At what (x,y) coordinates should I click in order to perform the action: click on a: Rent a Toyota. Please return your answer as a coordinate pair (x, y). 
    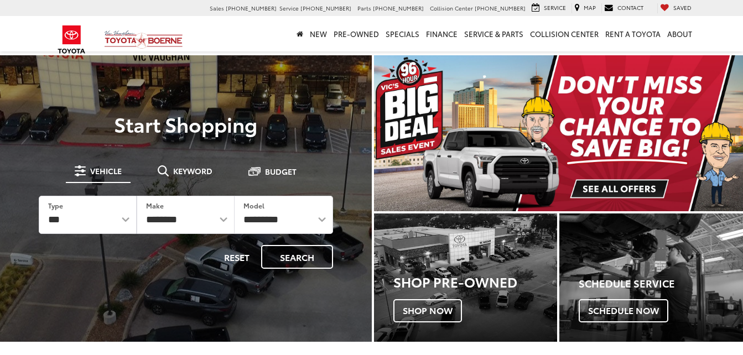
    Looking at the image, I should click on (633, 34).